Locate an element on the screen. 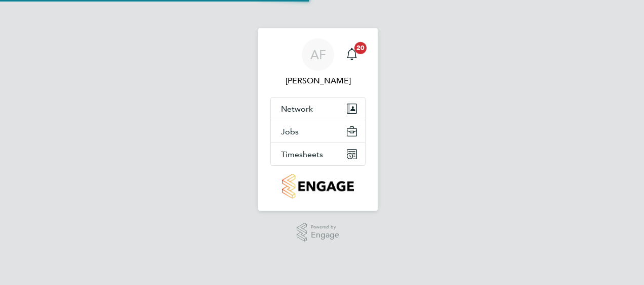 The width and height of the screenshot is (644, 285). span: Network is located at coordinates (297, 109).